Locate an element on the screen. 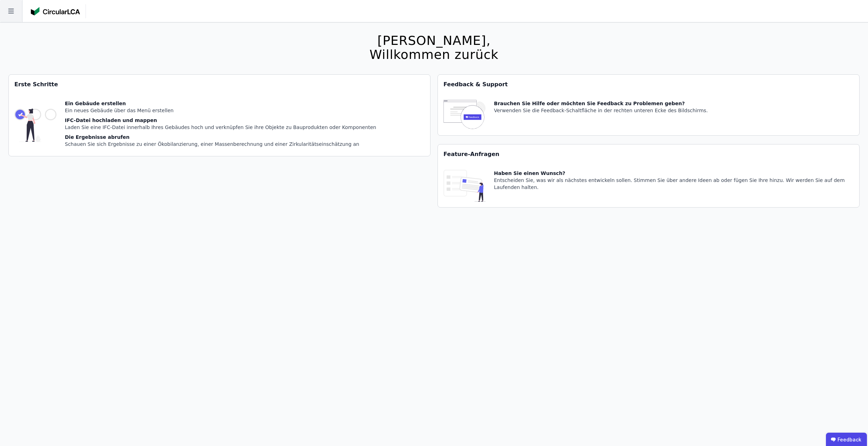 This screenshot has height=446, width=868. div: Ein Gebäude erstellen is located at coordinates (221, 104).